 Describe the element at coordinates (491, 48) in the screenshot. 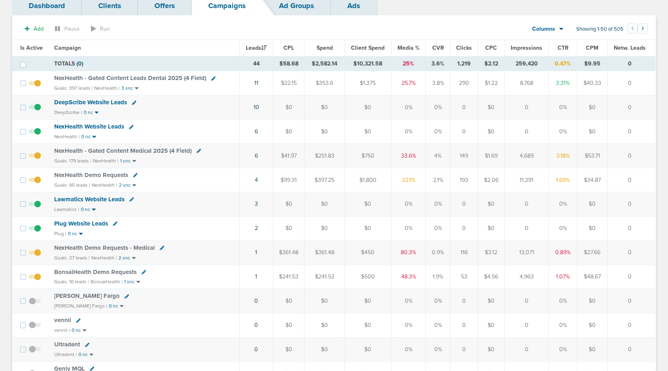

I see `span: CPC` at that location.